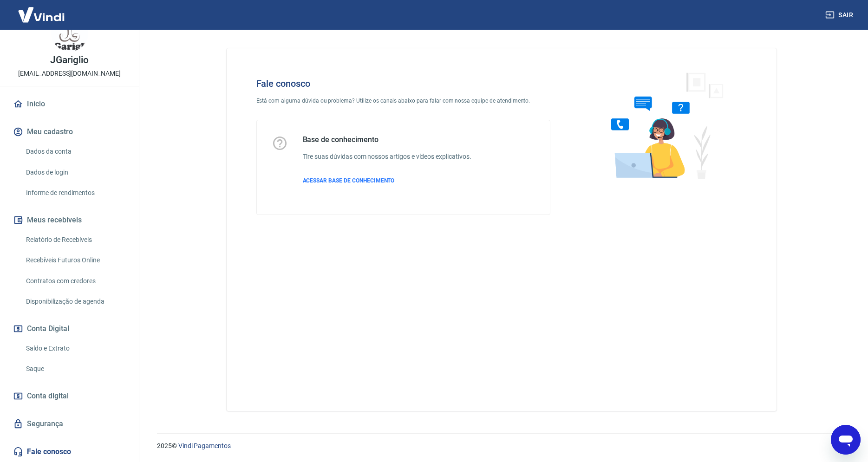 This screenshot has height=462, width=868. Describe the element at coordinates (75, 239) in the screenshot. I see `a: Relatório de Recebíveis` at that location.